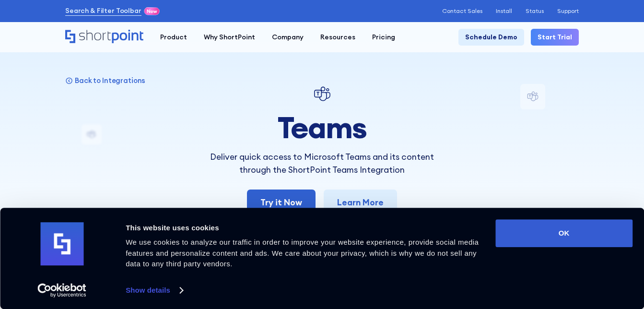  What do you see at coordinates (535, 11) in the screenshot?
I see `p: Status` at bounding box center [535, 11].